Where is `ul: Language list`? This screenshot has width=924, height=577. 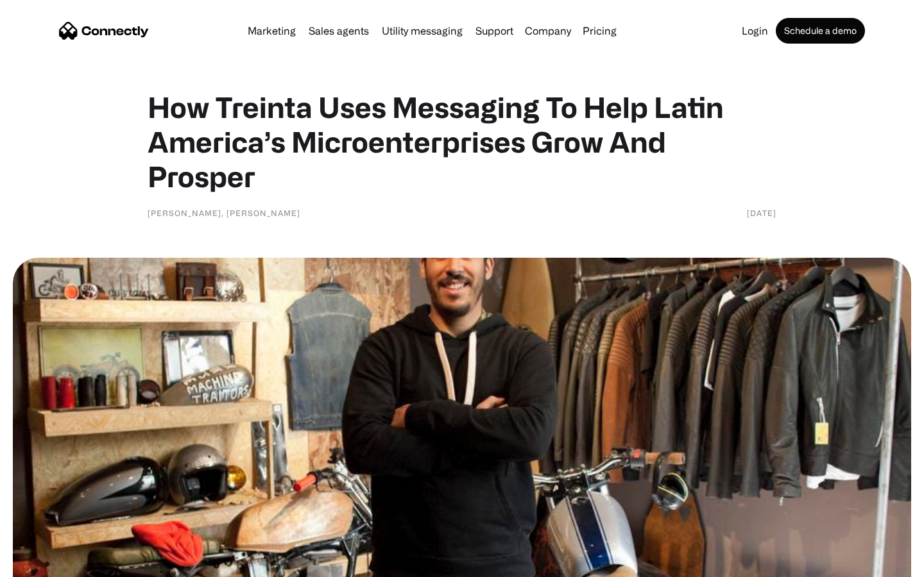 ul: Language list is located at coordinates (51, 564).